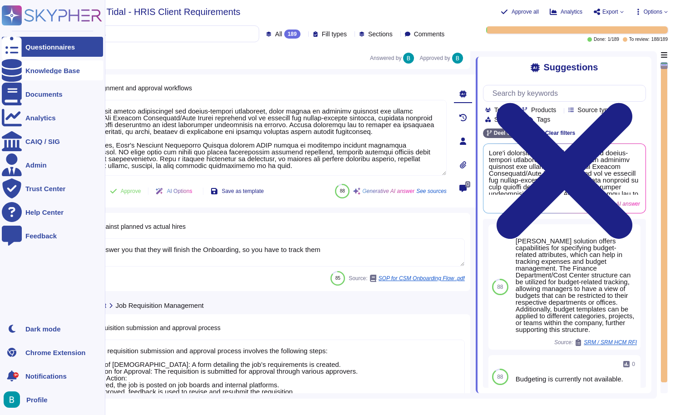 The image size is (675, 415). Describe the element at coordinates (388, 191) in the screenshot. I see `span: Generative AI answer` at that location.